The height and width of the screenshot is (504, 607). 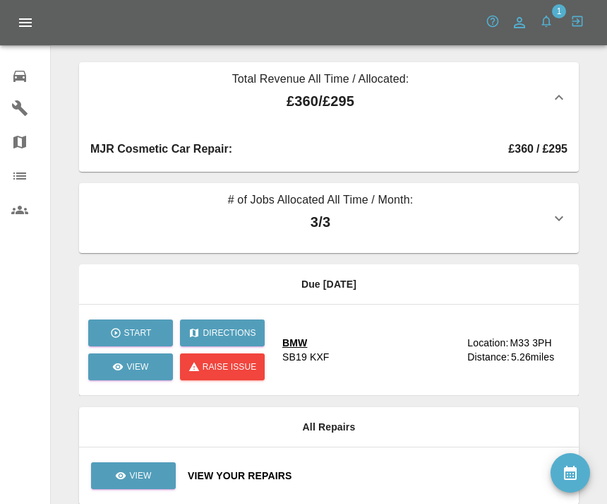 I want to click on p: £360 / £295, so click(x=321, y=101).